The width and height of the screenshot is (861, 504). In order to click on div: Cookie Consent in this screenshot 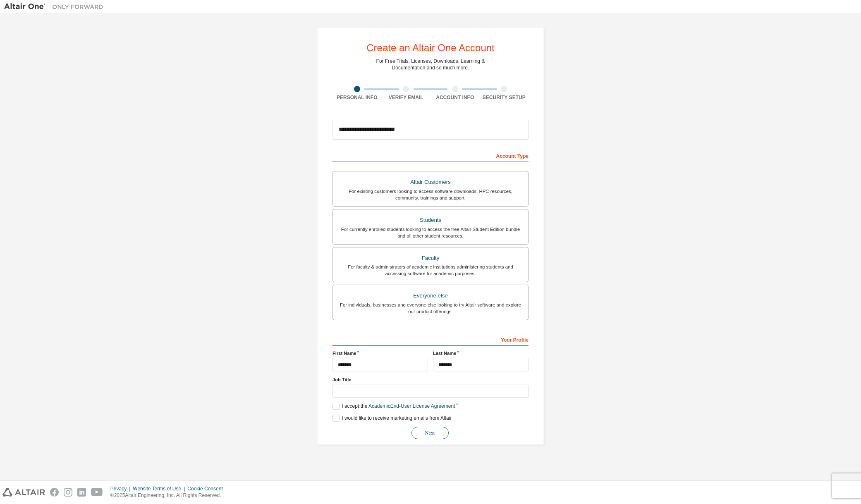, I will do `click(207, 489)`.